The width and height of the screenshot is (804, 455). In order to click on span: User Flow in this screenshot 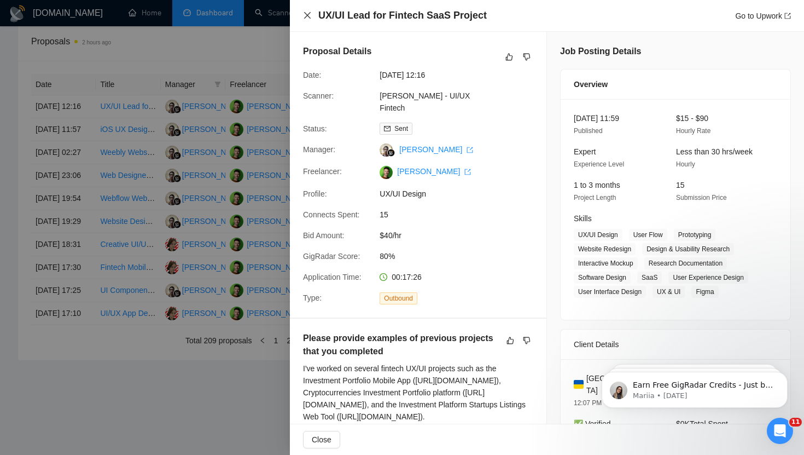, I will do `click(648, 235)`.